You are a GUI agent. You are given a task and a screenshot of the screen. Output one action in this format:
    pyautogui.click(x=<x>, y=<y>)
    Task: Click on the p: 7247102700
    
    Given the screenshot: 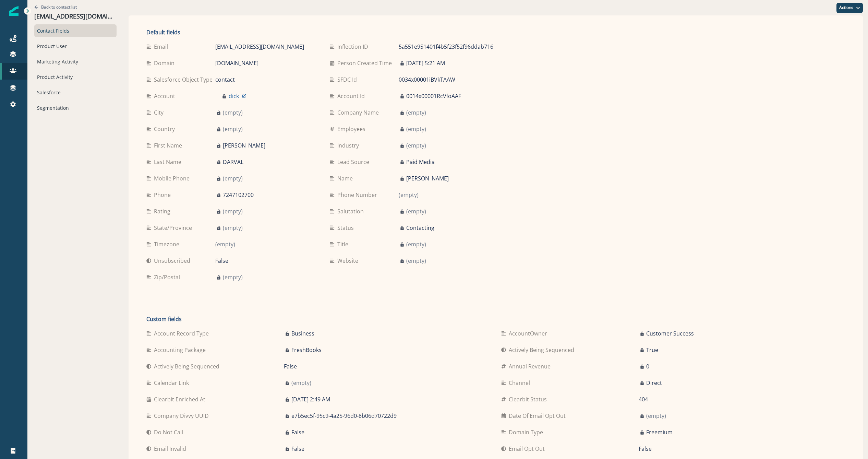 What is the action you would take?
    pyautogui.click(x=238, y=195)
    